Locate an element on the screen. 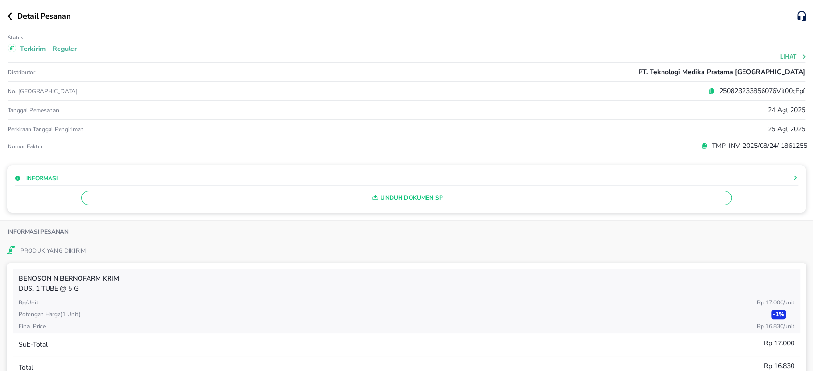 The height and width of the screenshot is (371, 813). p: Rp/Unit is located at coordinates (28, 303).